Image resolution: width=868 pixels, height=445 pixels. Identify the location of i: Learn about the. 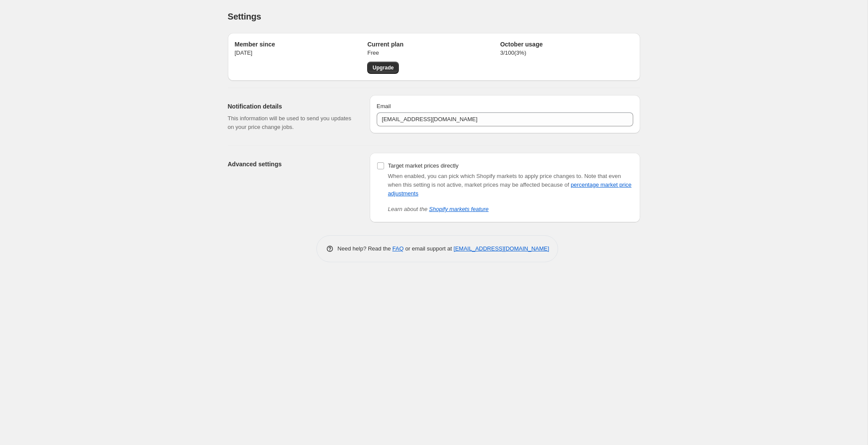
(438, 209).